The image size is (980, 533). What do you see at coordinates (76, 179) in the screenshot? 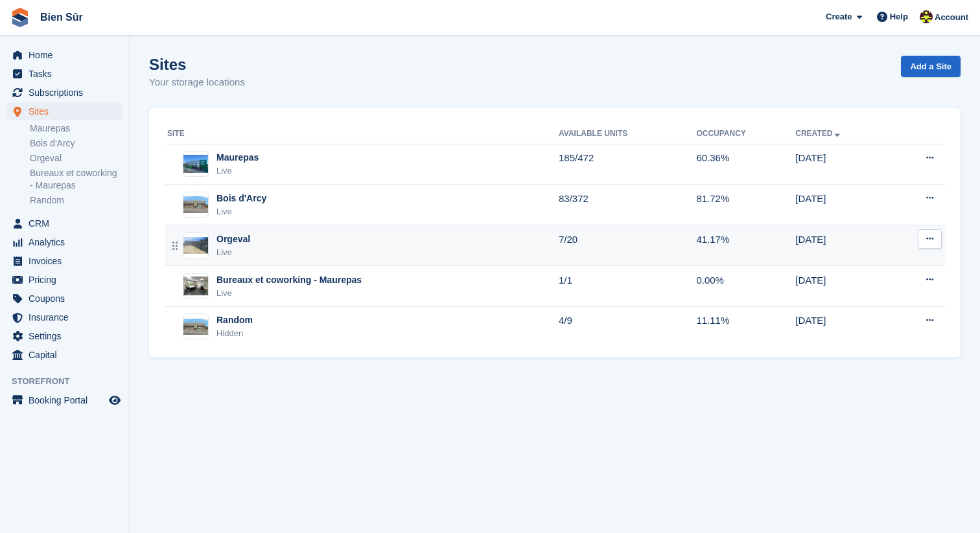
I see `a: Bureaux et coworking - Maurepas` at bounding box center [76, 179].